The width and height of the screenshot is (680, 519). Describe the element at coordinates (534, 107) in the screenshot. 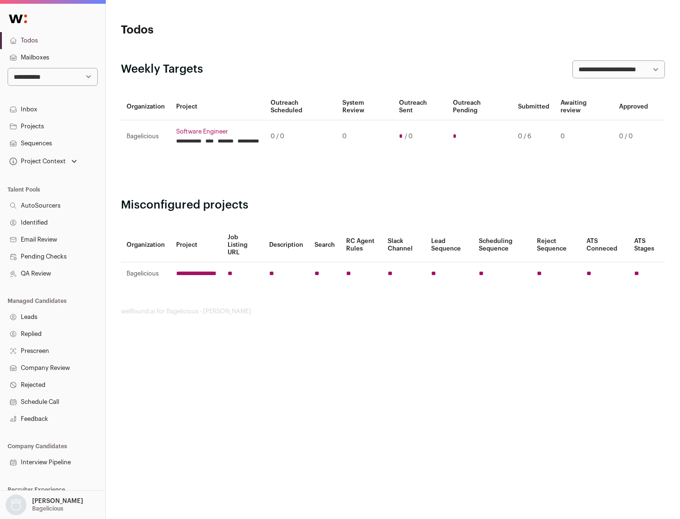

I see `th: Submitted` at that location.